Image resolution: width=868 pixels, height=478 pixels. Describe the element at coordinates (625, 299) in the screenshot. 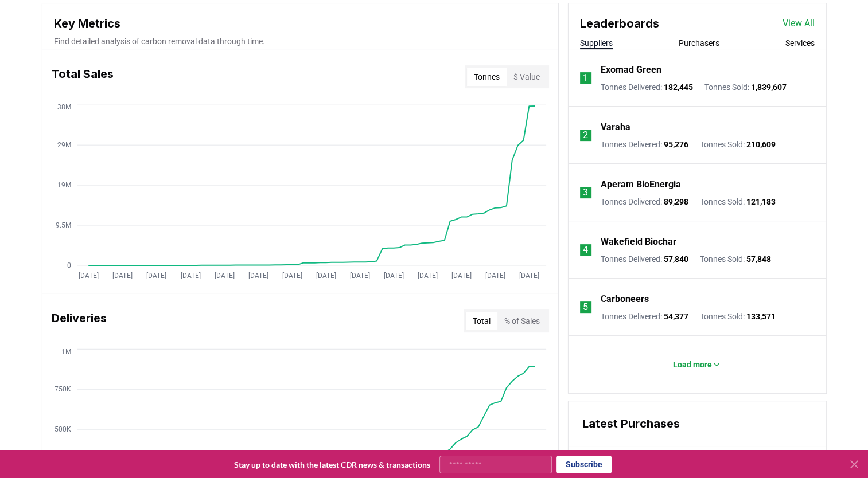

I see `a: Carboneers` at that location.